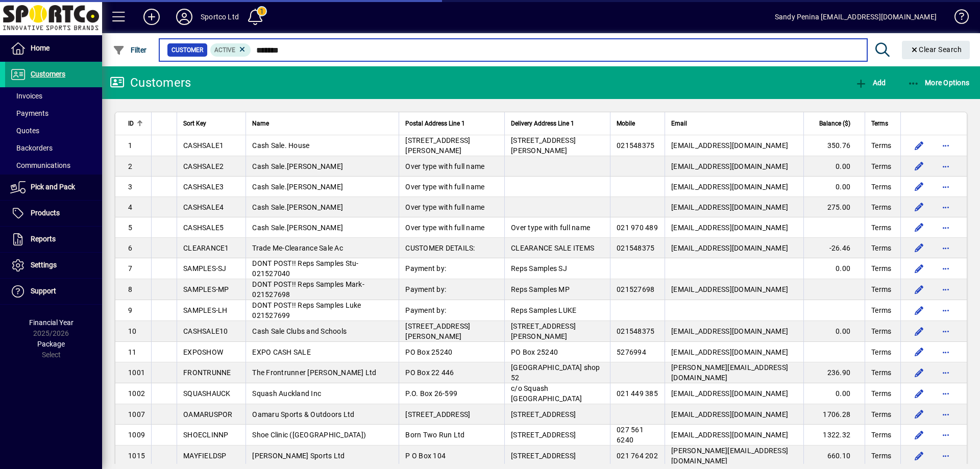  I want to click on span: SHOECLINNP, so click(206, 435).